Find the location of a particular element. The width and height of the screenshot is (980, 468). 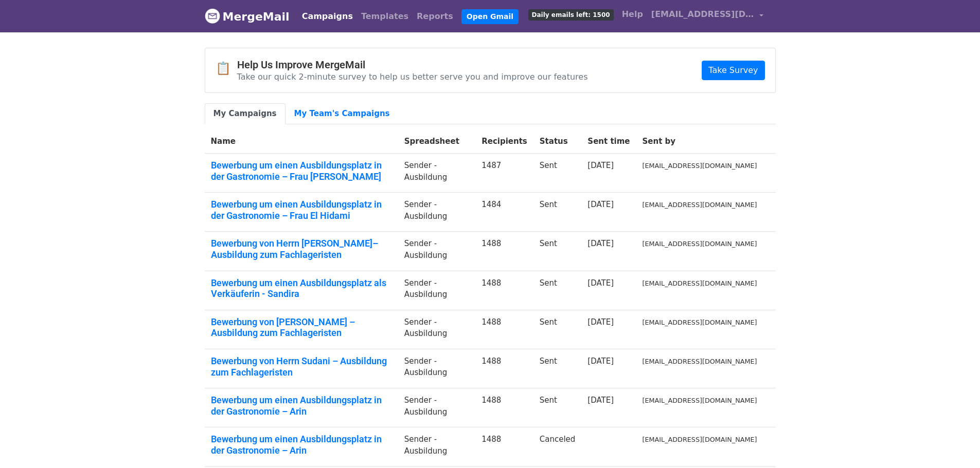

a: Reports is located at coordinates (435, 17).